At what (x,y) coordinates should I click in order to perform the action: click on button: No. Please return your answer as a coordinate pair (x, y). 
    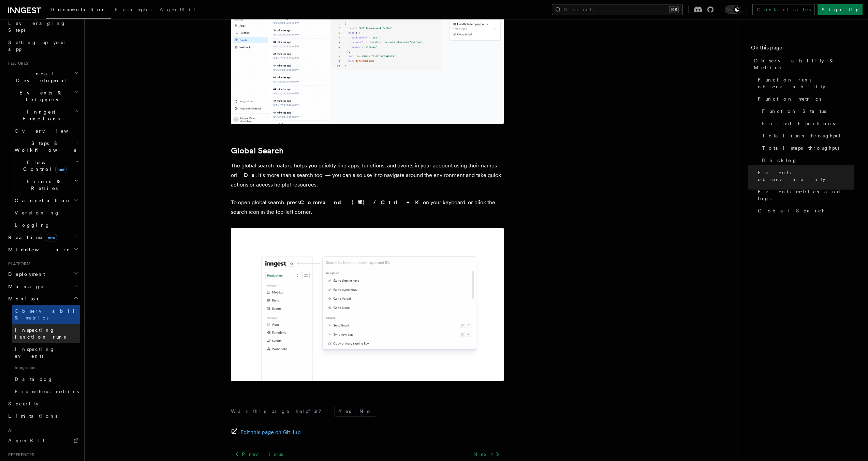
    Looking at the image, I should click on (365, 411).